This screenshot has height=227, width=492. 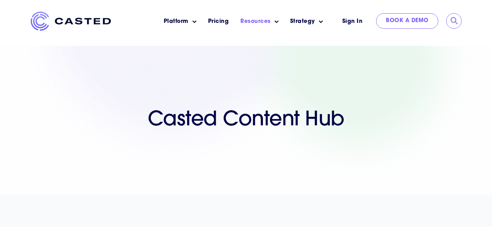 What do you see at coordinates (352, 21) in the screenshot?
I see `a: Sign In` at bounding box center [352, 21].